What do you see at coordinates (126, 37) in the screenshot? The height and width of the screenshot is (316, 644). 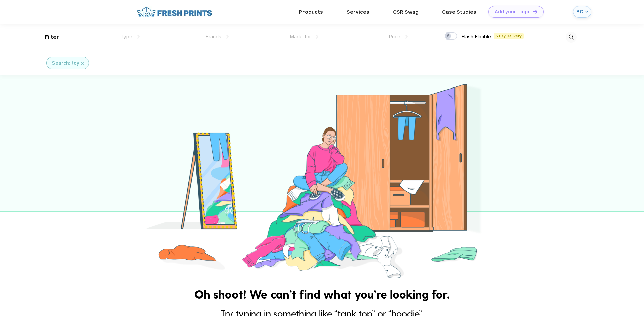 I see `span: Type` at bounding box center [126, 37].